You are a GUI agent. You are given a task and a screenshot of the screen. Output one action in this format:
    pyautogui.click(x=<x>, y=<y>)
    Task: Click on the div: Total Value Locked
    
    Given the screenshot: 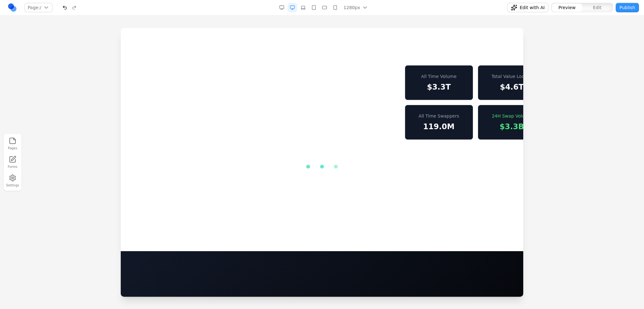 What is the action you would take?
    pyautogui.click(x=391, y=48)
    